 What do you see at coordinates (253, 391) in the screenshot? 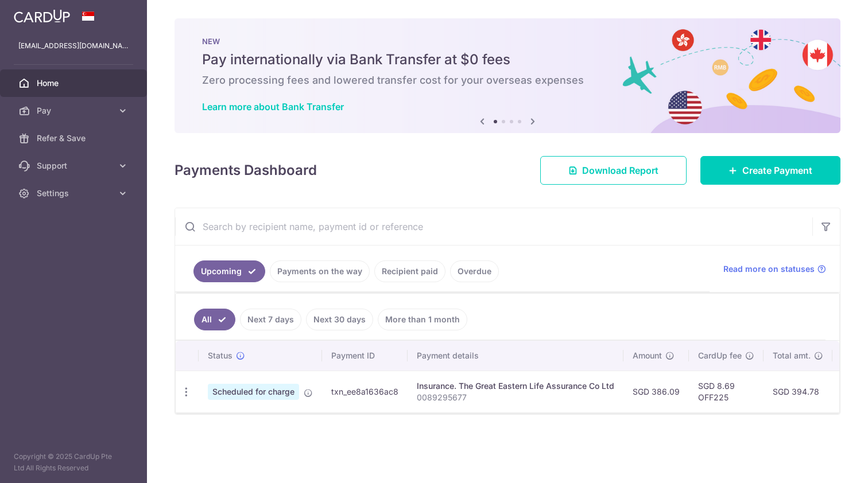
I see `span: Scheduled for charge` at bounding box center [253, 391].